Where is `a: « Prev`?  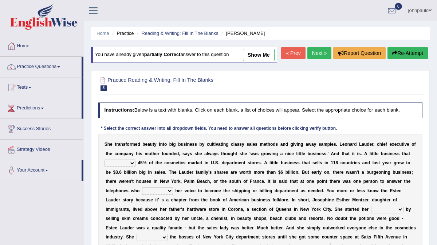
a: « Prev is located at coordinates (293, 53).